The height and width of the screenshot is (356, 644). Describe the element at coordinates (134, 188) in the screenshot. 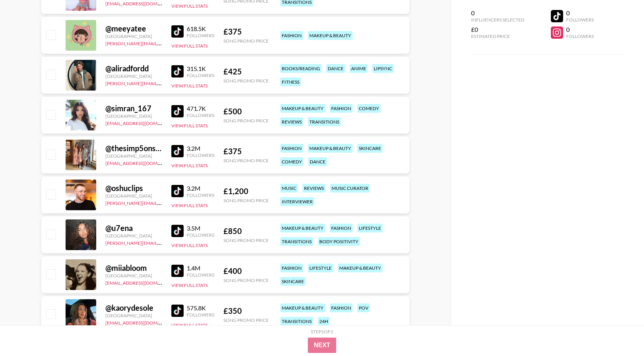

I see `div: @ oshuclips` at that location.